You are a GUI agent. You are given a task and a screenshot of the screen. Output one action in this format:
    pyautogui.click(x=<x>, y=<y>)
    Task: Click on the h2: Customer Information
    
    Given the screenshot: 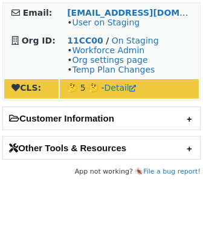 What is the action you would take?
    pyautogui.click(x=102, y=118)
    